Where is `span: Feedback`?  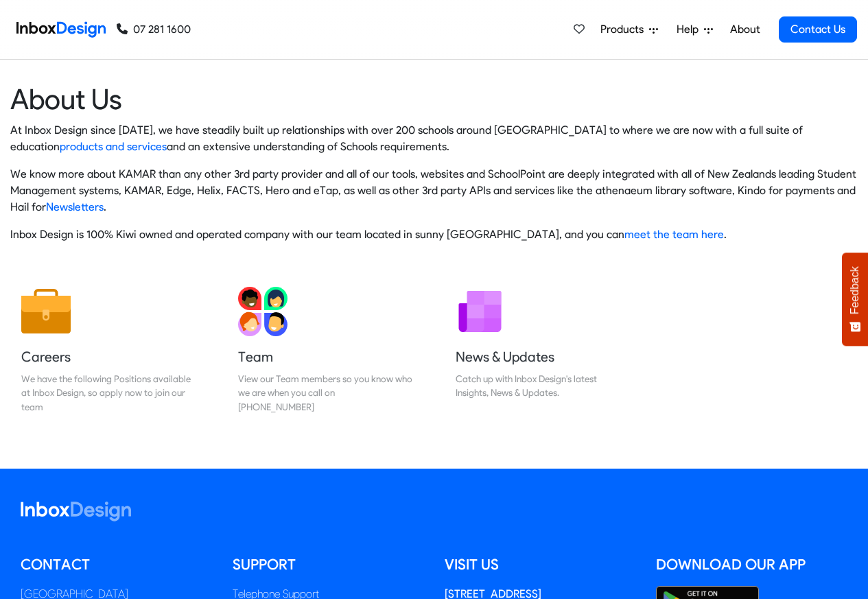
span: Feedback is located at coordinates (855, 290).